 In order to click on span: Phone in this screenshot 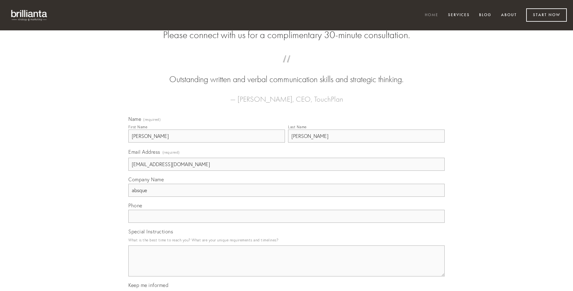, I will do `click(135, 205)`.